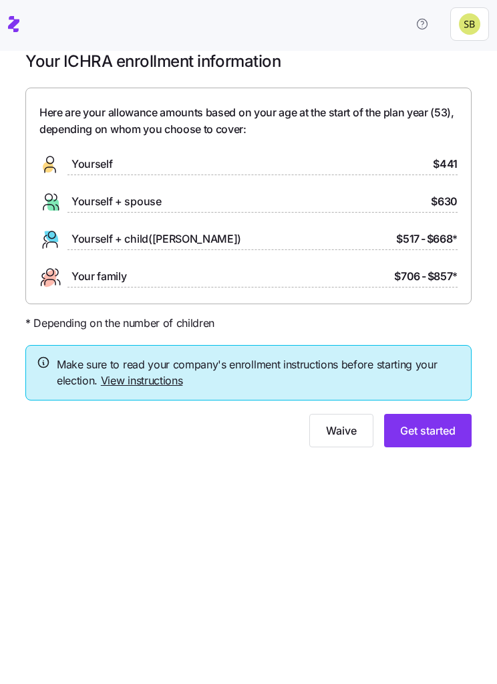 The image size is (497, 684). What do you see at coordinates (443, 276) in the screenshot?
I see `span: $857` at bounding box center [443, 276].